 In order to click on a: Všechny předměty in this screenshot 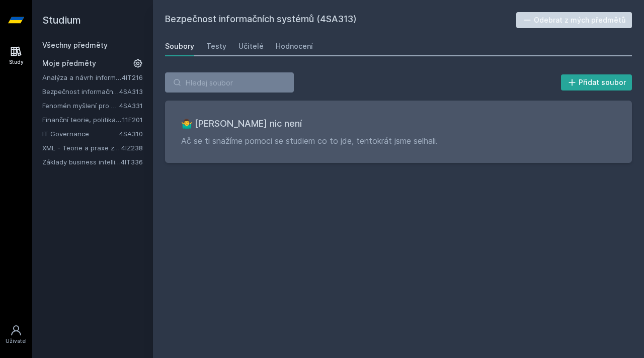, I will do `click(75, 45)`.